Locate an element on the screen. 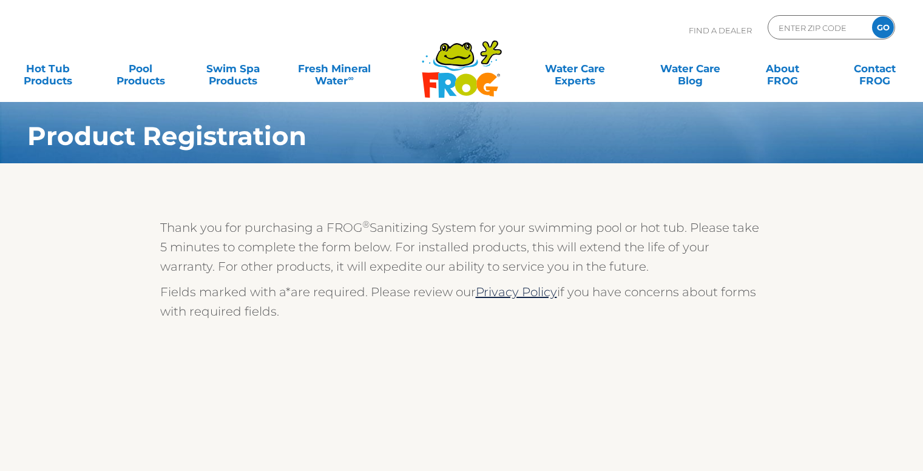 The height and width of the screenshot is (471, 923). a: AboutFROG is located at coordinates (782, 69).